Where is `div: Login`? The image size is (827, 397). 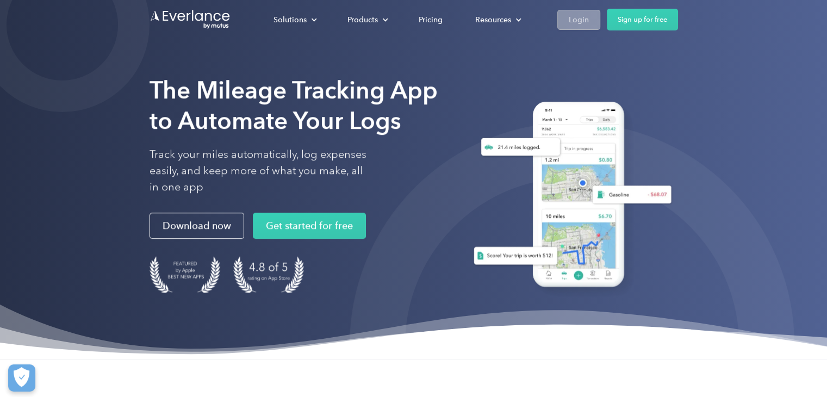 div: Login is located at coordinates (578, 20).